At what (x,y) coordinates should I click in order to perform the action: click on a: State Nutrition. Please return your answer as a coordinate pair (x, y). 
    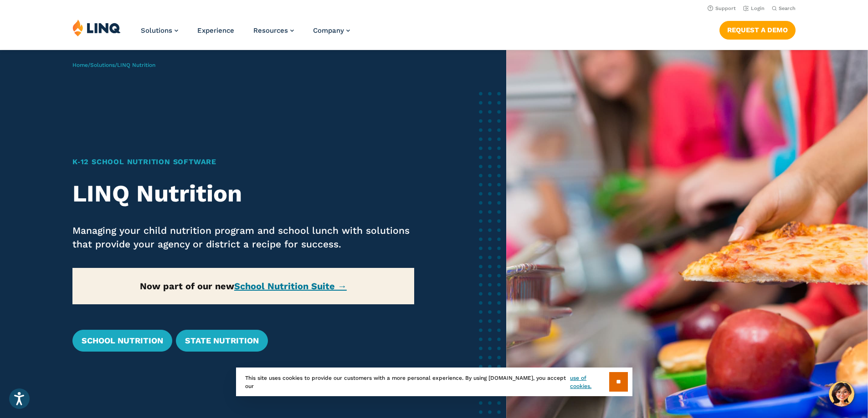
    Looking at the image, I should click on (222, 341).